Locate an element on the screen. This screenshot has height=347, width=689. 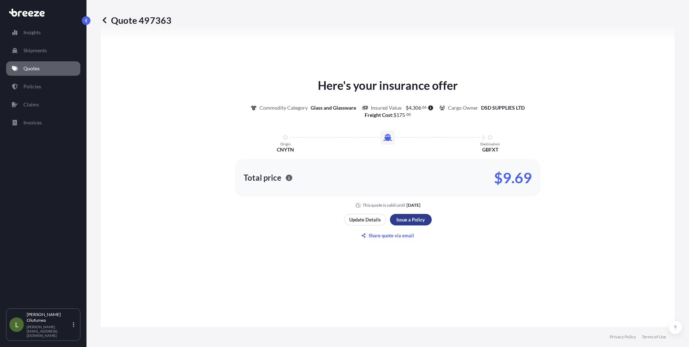
button: Issue a Policy is located at coordinates (411, 220).